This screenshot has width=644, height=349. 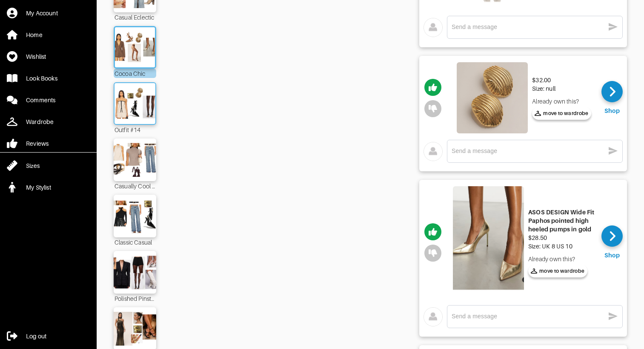 I want to click on div: Sizes, so click(x=33, y=166).